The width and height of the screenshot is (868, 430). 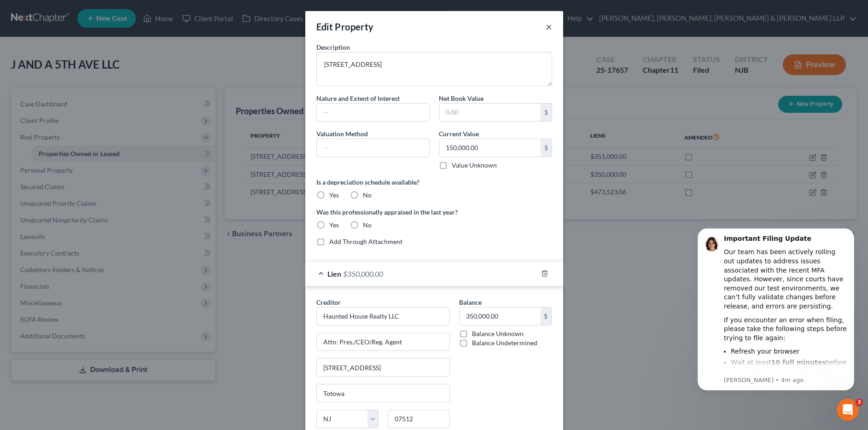 I want to click on li: Wait at least before attempting again (to allow MFA to reset on the court’s site), so click(x=105, y=155).